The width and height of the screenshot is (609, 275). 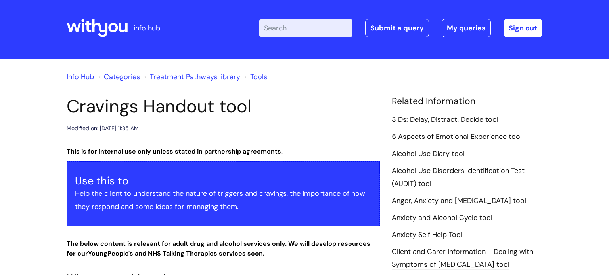 I want to click on strong: Young, so click(x=111, y=254).